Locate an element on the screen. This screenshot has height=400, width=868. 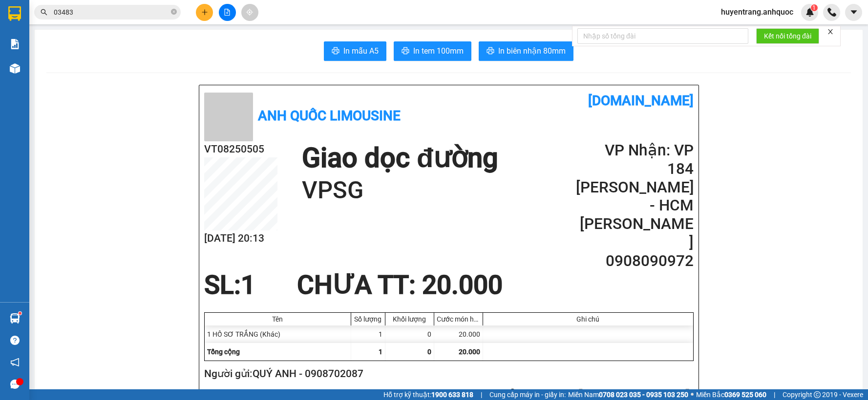
h1: Giao dọc đường is located at coordinates (400, 158).